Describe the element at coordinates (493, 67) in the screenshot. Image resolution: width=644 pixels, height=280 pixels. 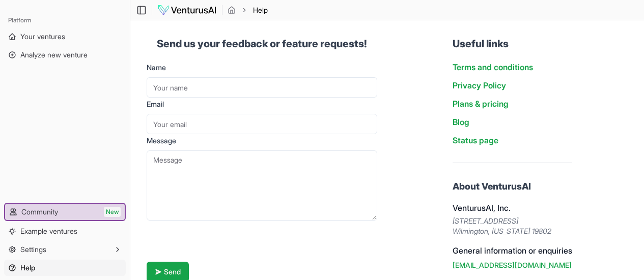
I see `a: Terms and conditions` at that location.